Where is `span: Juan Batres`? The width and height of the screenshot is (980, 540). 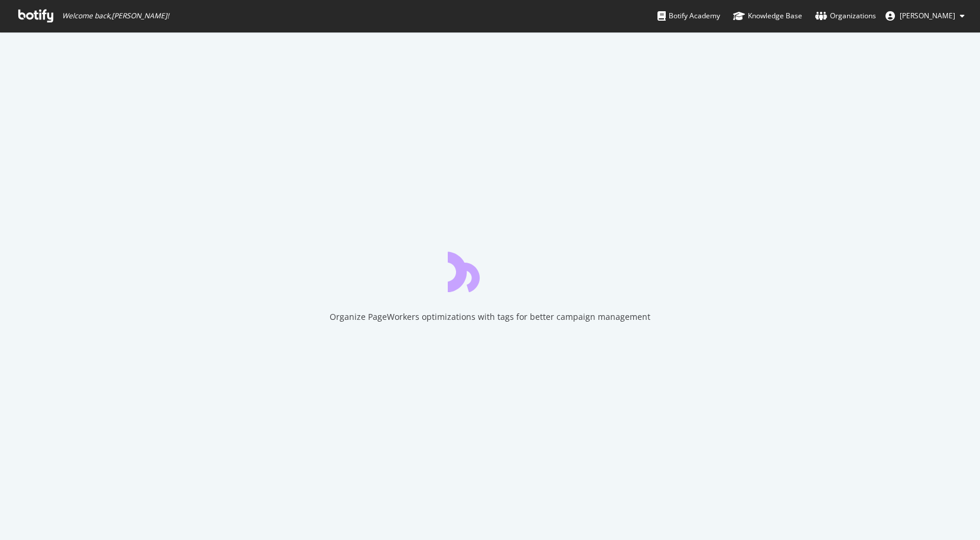
span: Juan Batres is located at coordinates (927, 15).